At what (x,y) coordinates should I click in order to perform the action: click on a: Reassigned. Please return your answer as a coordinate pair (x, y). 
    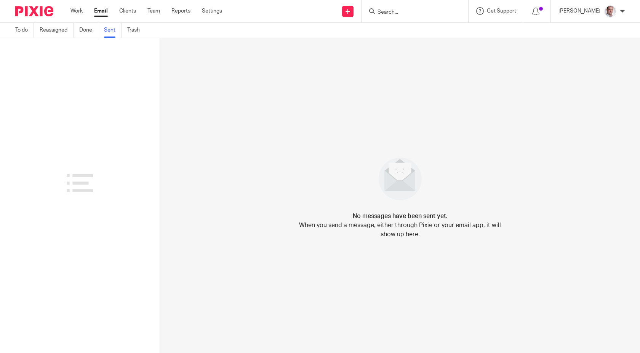
    Looking at the image, I should click on (56, 30).